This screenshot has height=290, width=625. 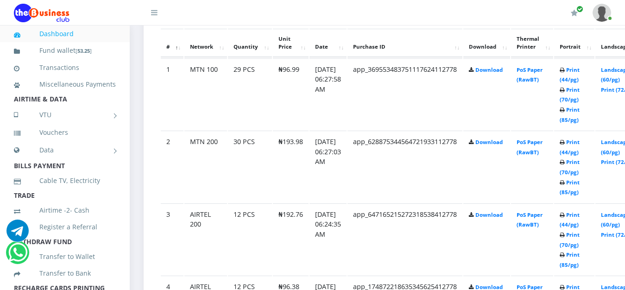 I want to click on td: MTN 200, so click(x=206, y=166).